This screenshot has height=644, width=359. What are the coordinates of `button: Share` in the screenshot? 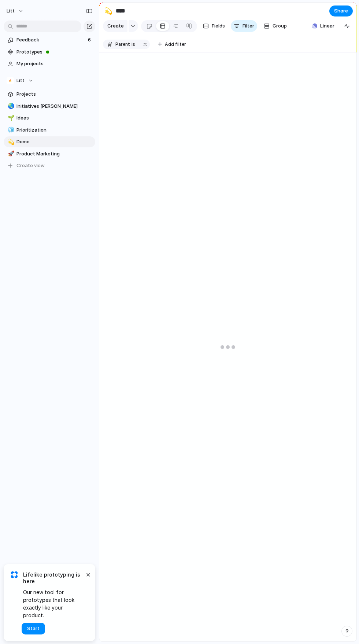 It's located at (341, 11).